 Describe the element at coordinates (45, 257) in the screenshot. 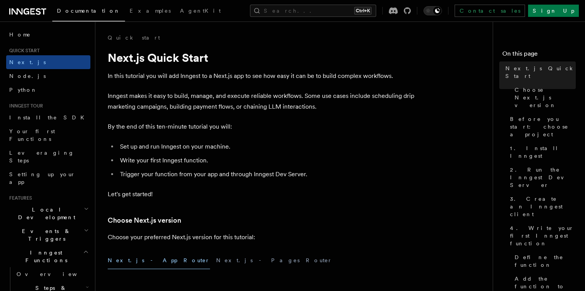

I see `span: Inngest Functions` at that location.